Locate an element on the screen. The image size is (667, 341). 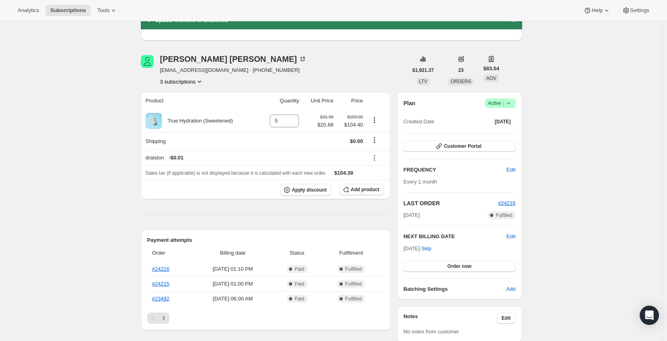
button: Settings is located at coordinates (636, 10).